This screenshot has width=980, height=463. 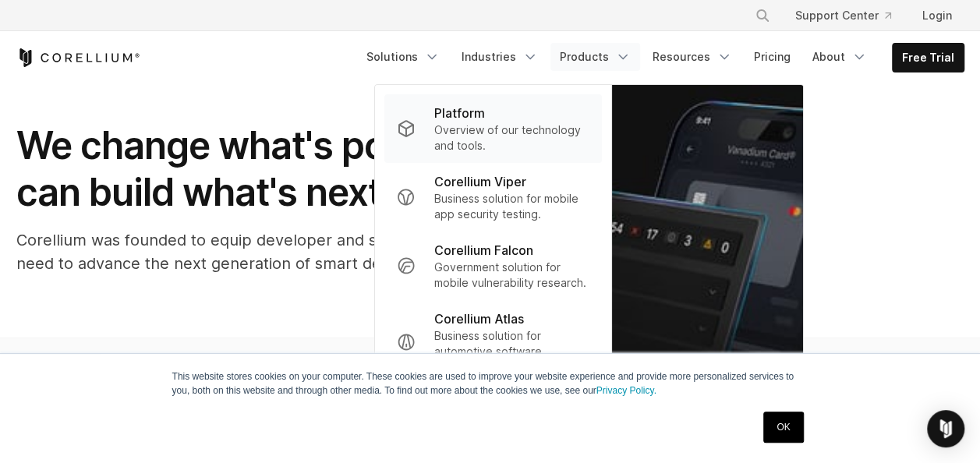 I want to click on p: Corellium Atlas, so click(x=479, y=319).